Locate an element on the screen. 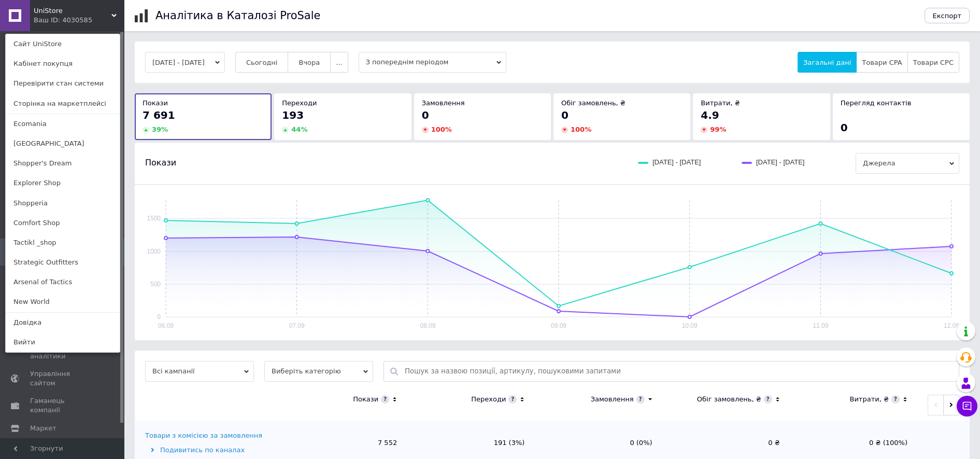 This screenshot has width=980, height=459. span: Товари CPC is located at coordinates (933, 63).